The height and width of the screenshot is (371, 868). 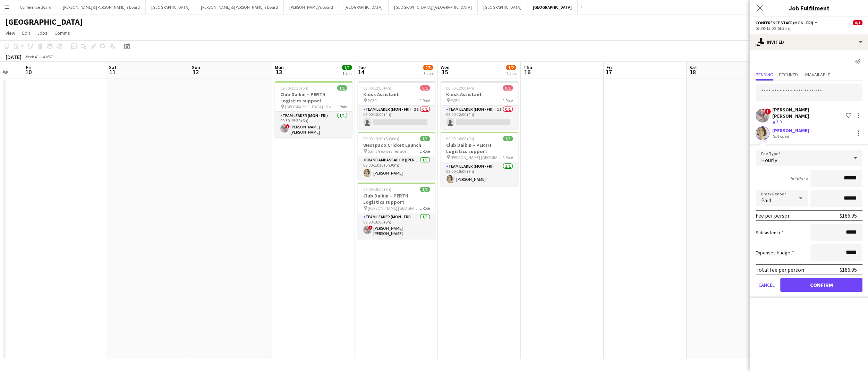 What do you see at coordinates (278, 72) in the screenshot?
I see `span: 13` at bounding box center [278, 72].